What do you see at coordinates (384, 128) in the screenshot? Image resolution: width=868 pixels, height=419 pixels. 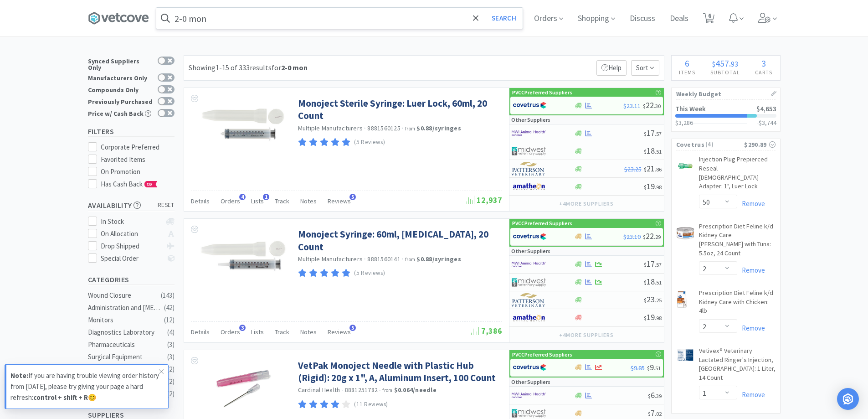 I see `span: 8881560125` at bounding box center [384, 128].